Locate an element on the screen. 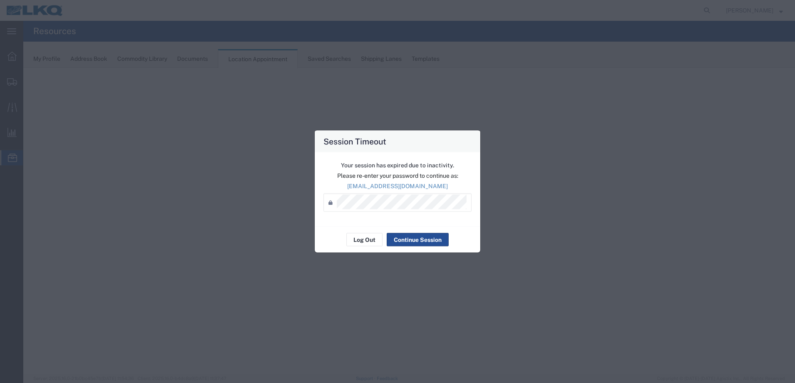  button: Log Out is located at coordinates (364, 240).